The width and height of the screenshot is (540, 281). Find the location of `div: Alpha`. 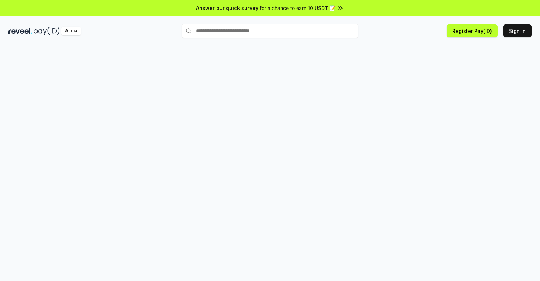

div: Alpha is located at coordinates (71, 31).